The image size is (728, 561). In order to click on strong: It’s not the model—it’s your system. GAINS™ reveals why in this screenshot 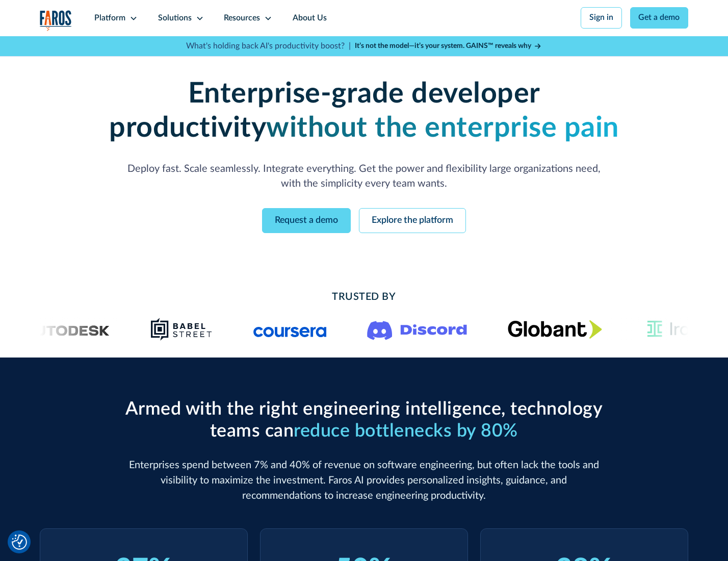, I will do `click(443, 46)`.